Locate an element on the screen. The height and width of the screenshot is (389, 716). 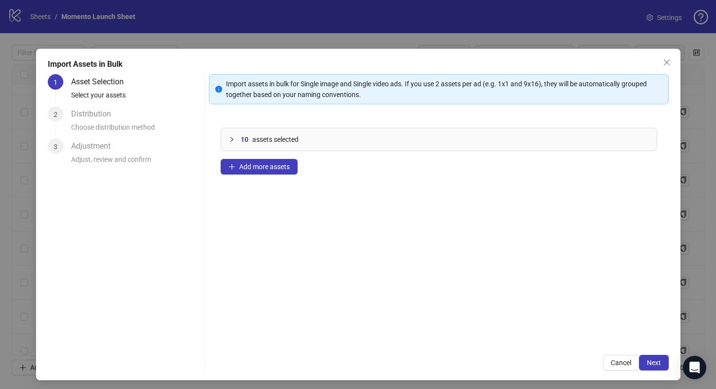
span: 1 is located at coordinates (56, 82).